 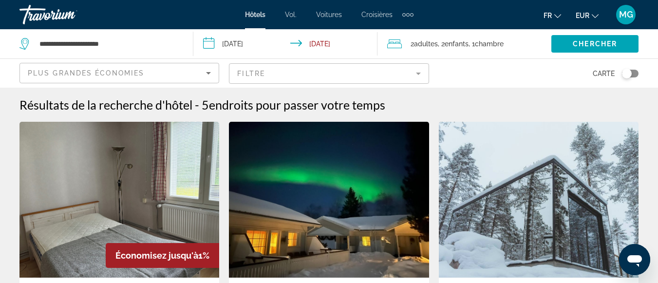 What do you see at coordinates (582, 16) in the screenshot?
I see `font: EUR` at bounding box center [582, 16].